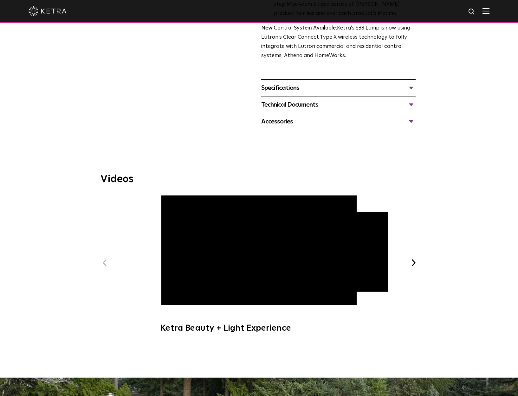 The height and width of the screenshot is (396, 518). I want to click on p: Ketra’s S38 Lamp is now using Lutron’s Clear Connect Type X wireless technology to fully integrat..., so click(338, 42).